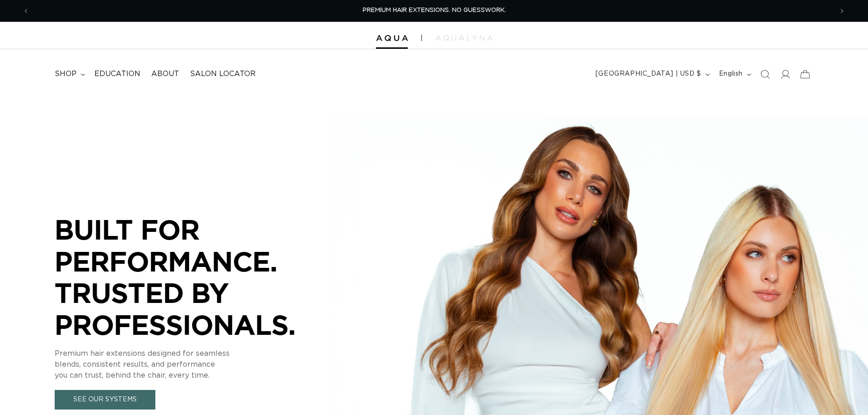  I want to click on summary: shop, so click(69, 74).